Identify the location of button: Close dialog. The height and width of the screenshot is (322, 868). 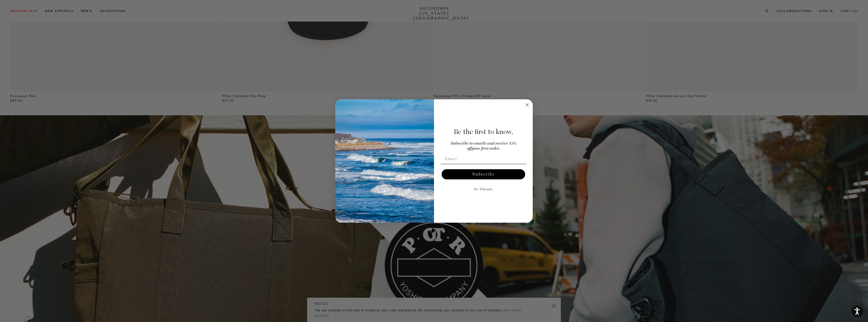
(528, 105).